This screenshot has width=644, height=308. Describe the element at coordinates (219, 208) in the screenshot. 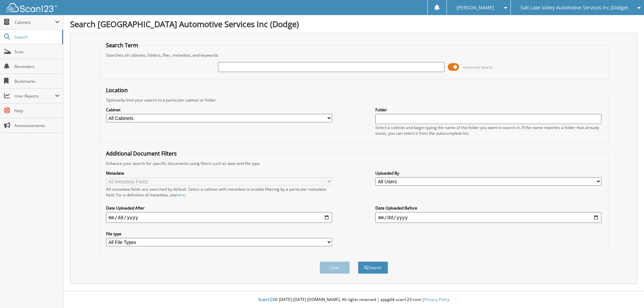

I see `label: Date Uploaded After` at that location.